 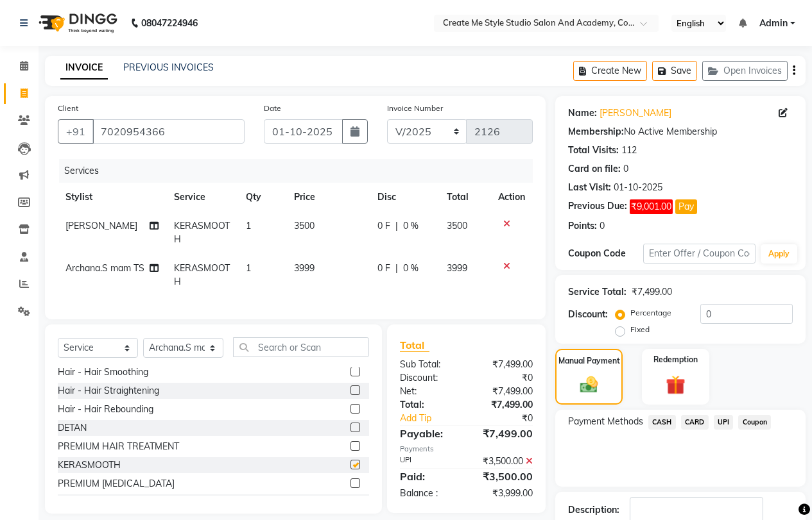 What do you see at coordinates (104, 268) in the screenshot?
I see `span: Archana.S mam TS` at bounding box center [104, 268].